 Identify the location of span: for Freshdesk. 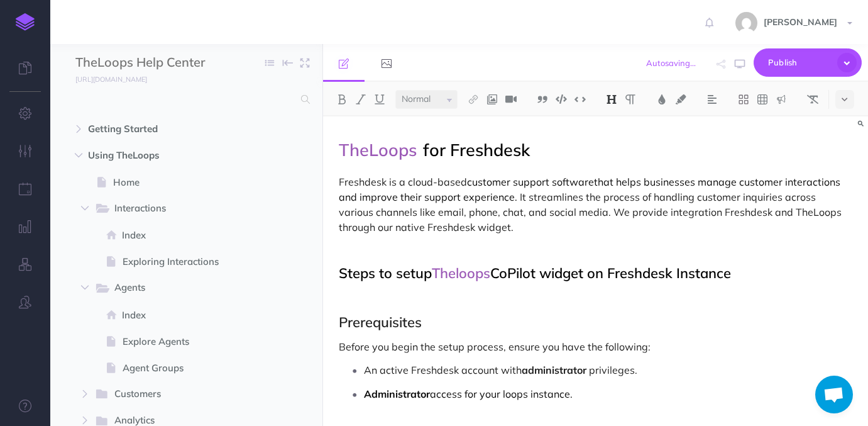
(477, 150).